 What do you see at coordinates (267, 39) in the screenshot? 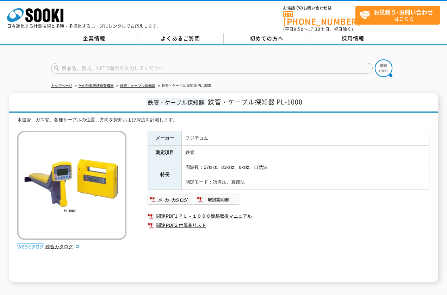
I see `a: 初めての方へ` at bounding box center [267, 39].